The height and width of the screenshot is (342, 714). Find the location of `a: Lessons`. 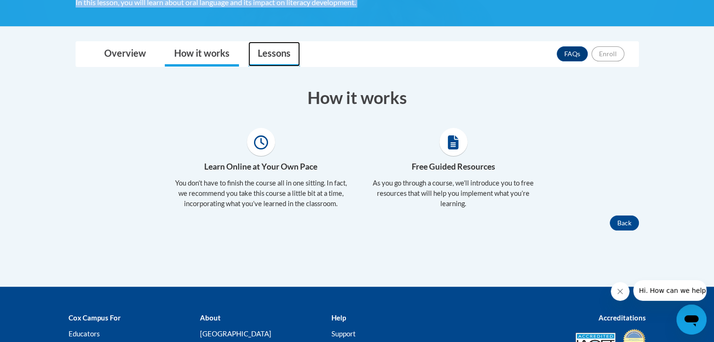

a: Lessons is located at coordinates (274, 54).